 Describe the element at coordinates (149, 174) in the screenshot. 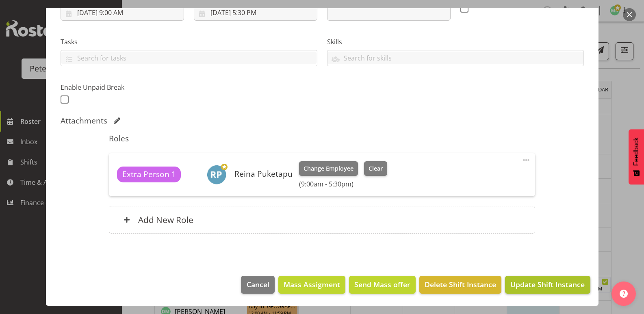

I see `span: Extra Person 1` at that location.